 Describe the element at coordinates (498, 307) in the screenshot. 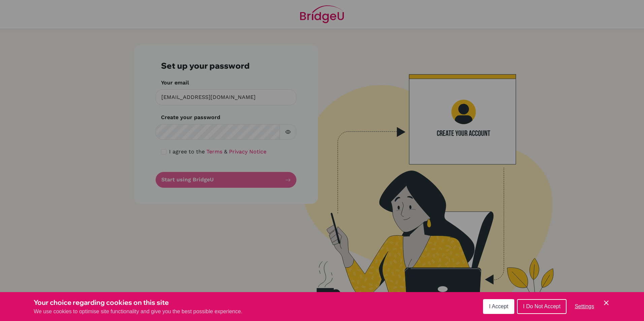

I see `button: I Accept` at that location.